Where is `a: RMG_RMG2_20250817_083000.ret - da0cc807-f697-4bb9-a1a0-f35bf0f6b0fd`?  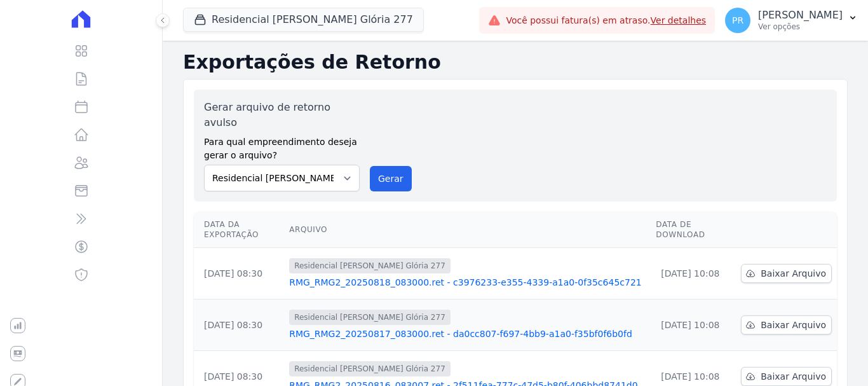 a: RMG_RMG2_20250817_083000.ret - da0cc807-f697-4bb9-a1a0-f35bf0f6b0fd is located at coordinates (467, 333).